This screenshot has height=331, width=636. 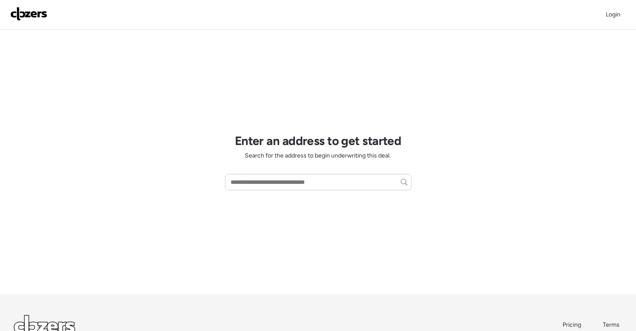 What do you see at coordinates (612, 325) in the screenshot?
I see `a: Terms` at bounding box center [612, 325].